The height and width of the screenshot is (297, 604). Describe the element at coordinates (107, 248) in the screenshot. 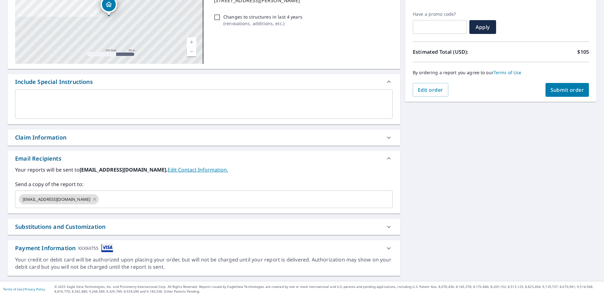

I see `img: cardImage` at that location.